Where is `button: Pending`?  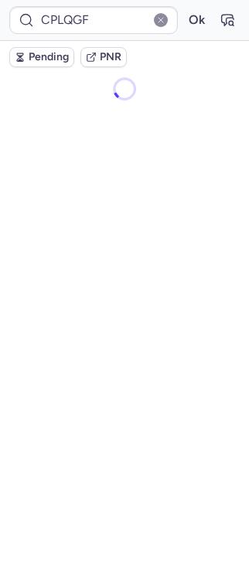 button: Pending is located at coordinates (42, 57).